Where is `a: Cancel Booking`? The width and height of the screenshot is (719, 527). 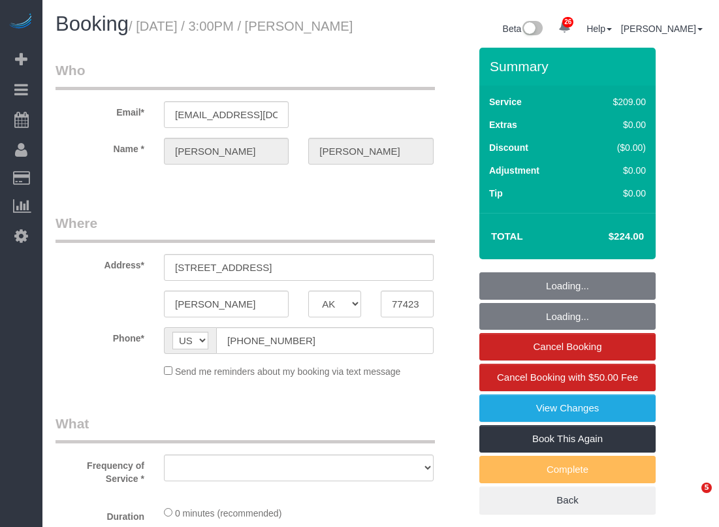
a: Cancel Booking is located at coordinates (568, 347).